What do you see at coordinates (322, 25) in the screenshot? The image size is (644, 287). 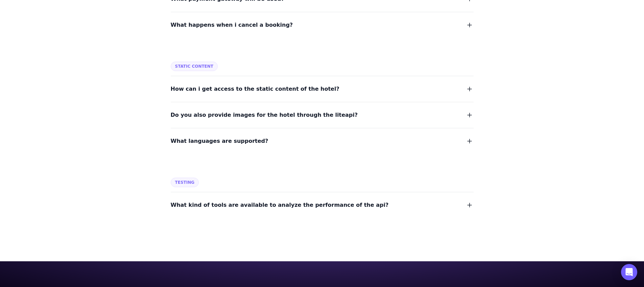 I see `button: What happens when i cancel a booking?` at bounding box center [322, 25].